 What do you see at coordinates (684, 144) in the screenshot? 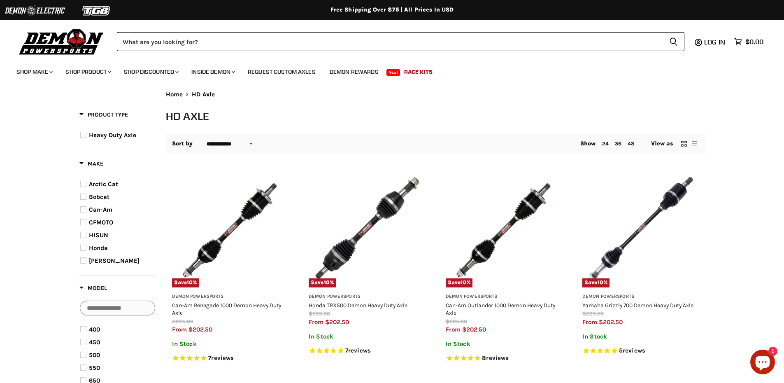
I see `button: grid view` at bounding box center [684, 144].